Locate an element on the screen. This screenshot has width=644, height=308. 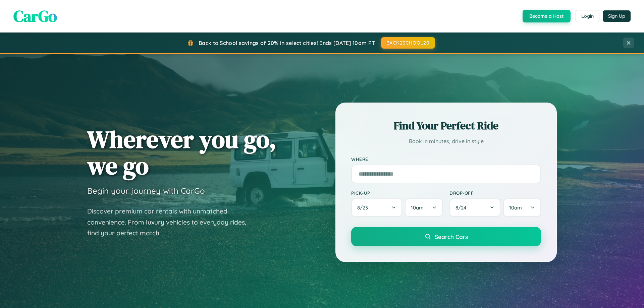
button: 8/23 is located at coordinates (376, 208).